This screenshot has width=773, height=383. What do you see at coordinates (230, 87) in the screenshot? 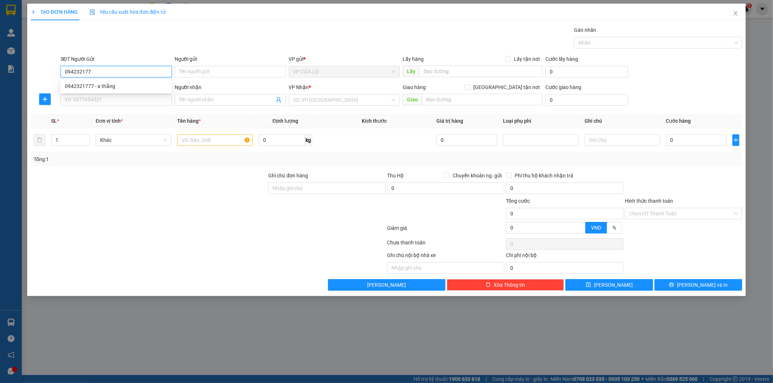
I see `div: Người nhận` at bounding box center [230, 87].